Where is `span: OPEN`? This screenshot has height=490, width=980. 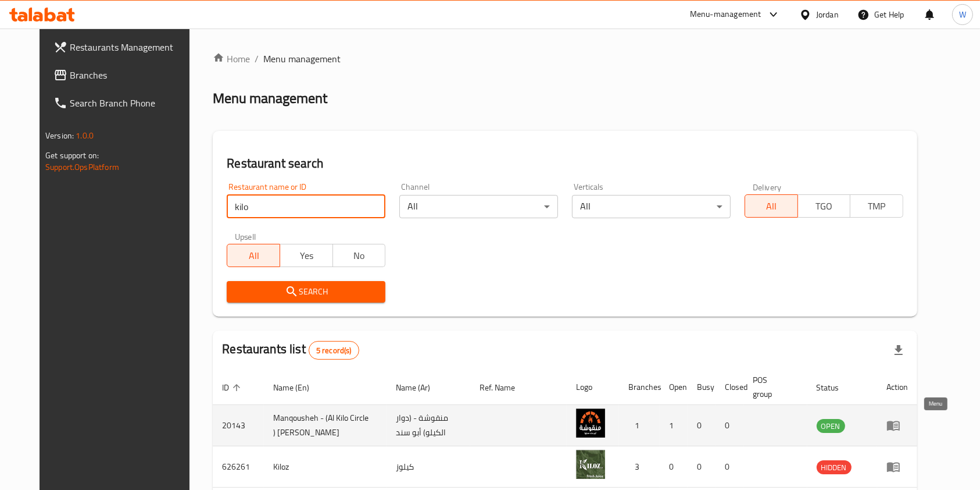 span: OPEN is located at coordinates (830, 426).